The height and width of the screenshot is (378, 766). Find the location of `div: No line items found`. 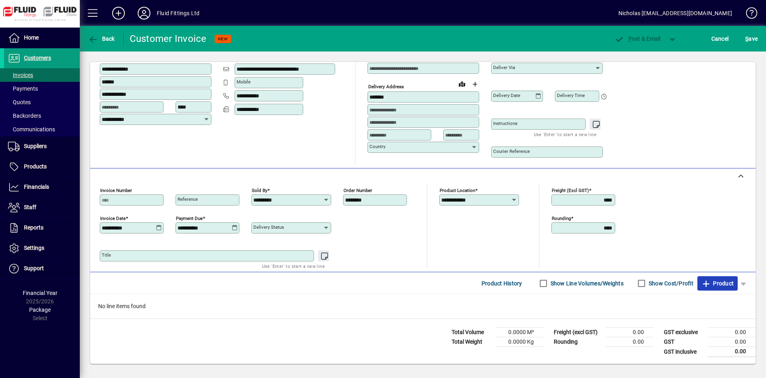

div: No line items found is located at coordinates (423, 306).